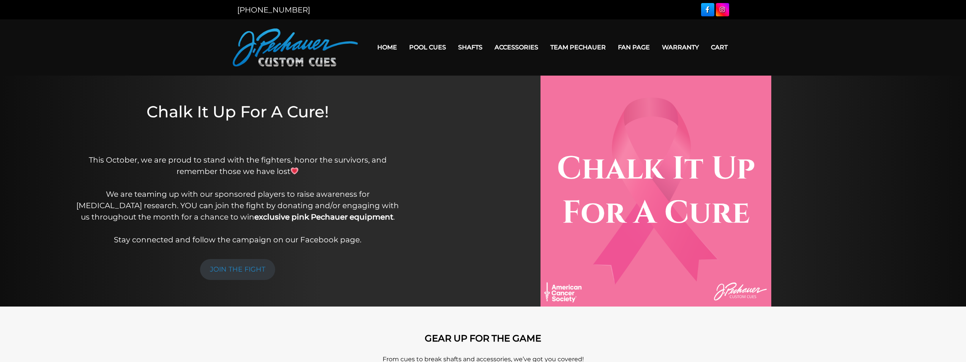 The width and height of the screenshot is (966, 362). Describe the element at coordinates (680, 47) in the screenshot. I see `a: Warranty` at that location.